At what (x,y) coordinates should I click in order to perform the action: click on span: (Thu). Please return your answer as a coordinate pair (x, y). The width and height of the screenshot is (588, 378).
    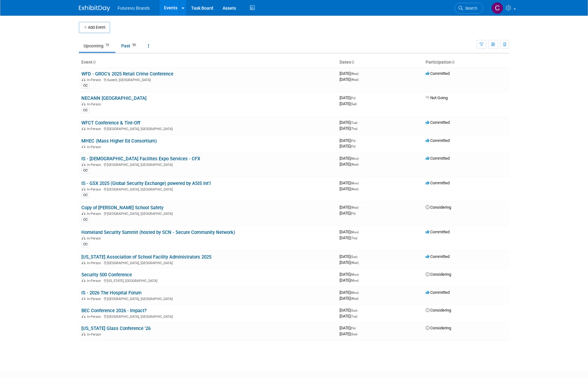
    Looking at the image, I should click on (354, 238).